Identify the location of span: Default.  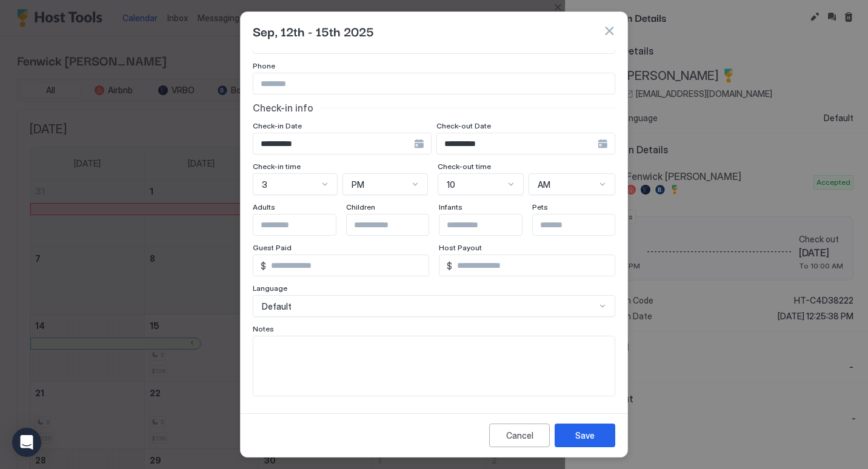
(276, 307).